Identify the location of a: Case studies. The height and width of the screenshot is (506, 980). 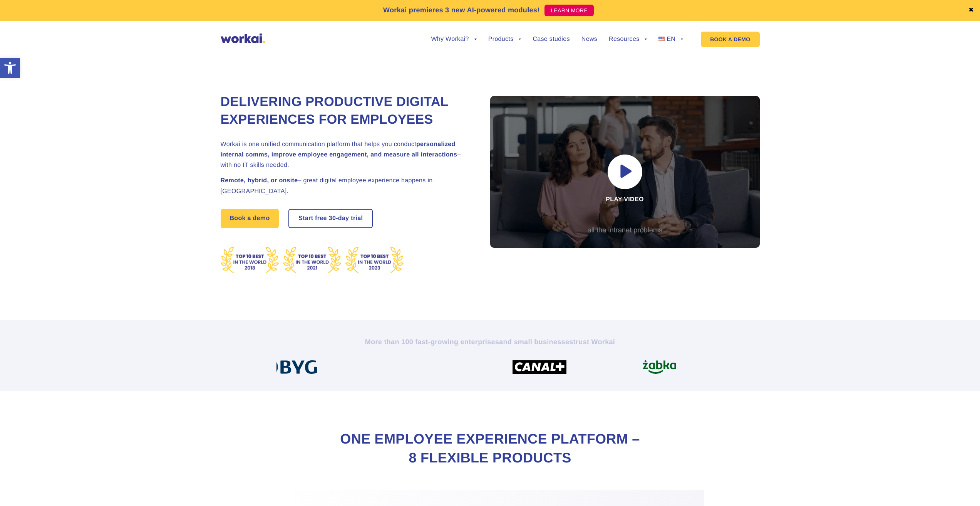
(551, 40).